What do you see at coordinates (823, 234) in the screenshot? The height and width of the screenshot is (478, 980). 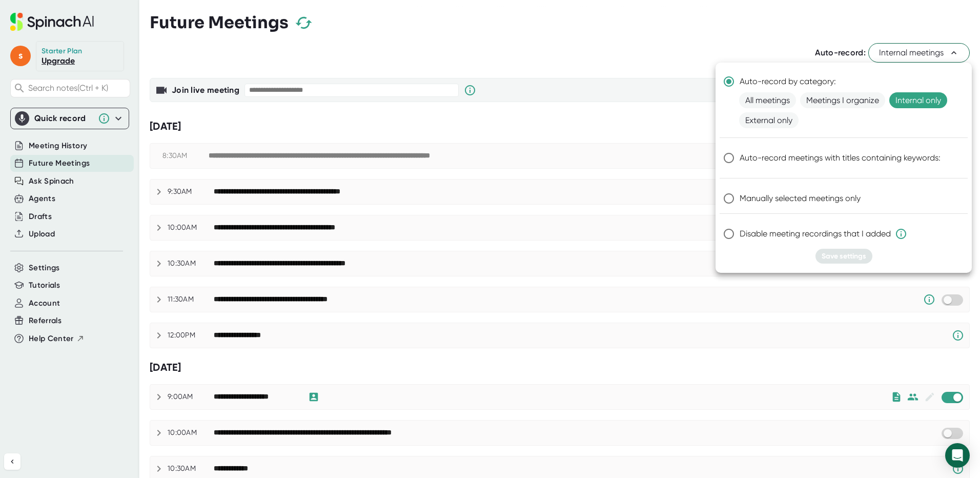 I see `span: Disable meeting recordings that I added` at bounding box center [823, 234].